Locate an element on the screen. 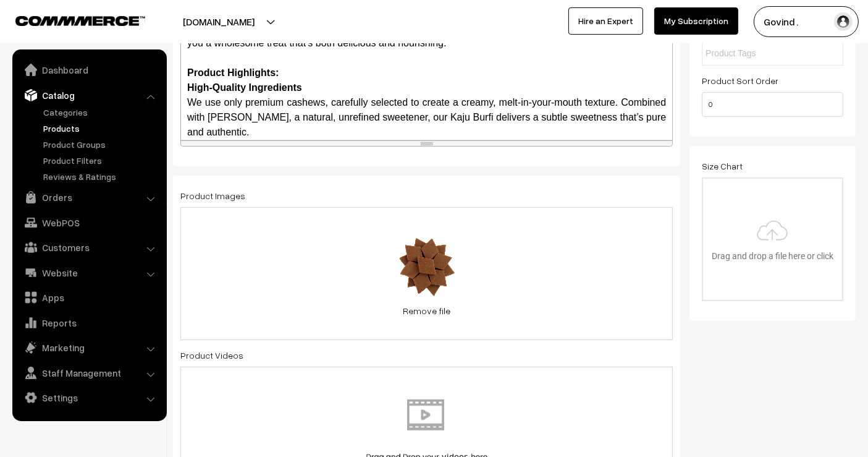  button: Govind . is located at coordinates (807, 22).